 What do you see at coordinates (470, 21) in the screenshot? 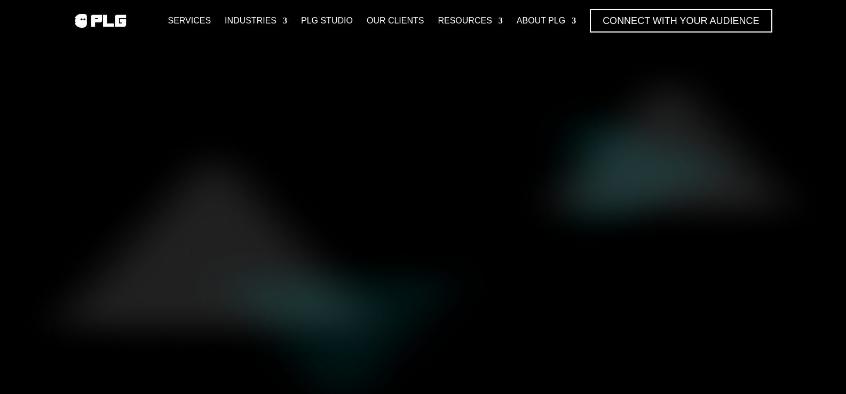
I see `a: Resources` at bounding box center [470, 21].